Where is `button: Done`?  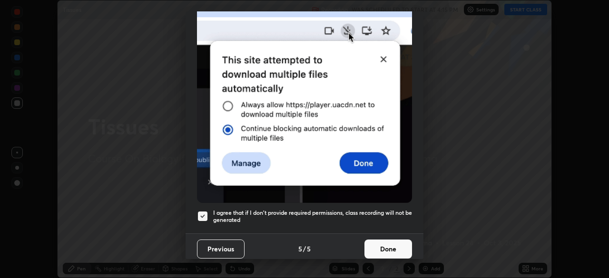
button: Done is located at coordinates (388, 249).